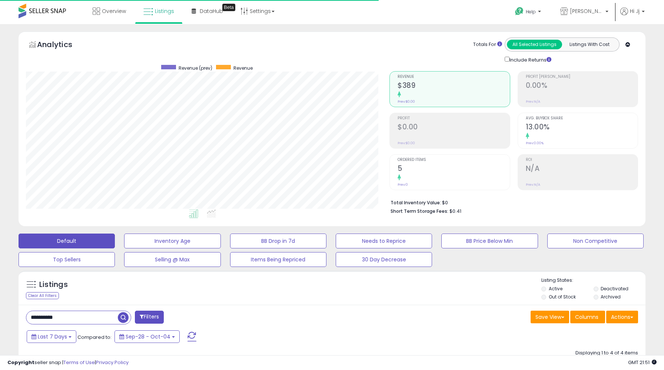 This screenshot has width=664, height=370. Describe the element at coordinates (530, 11) in the screenshot. I see `span: Help` at that location.